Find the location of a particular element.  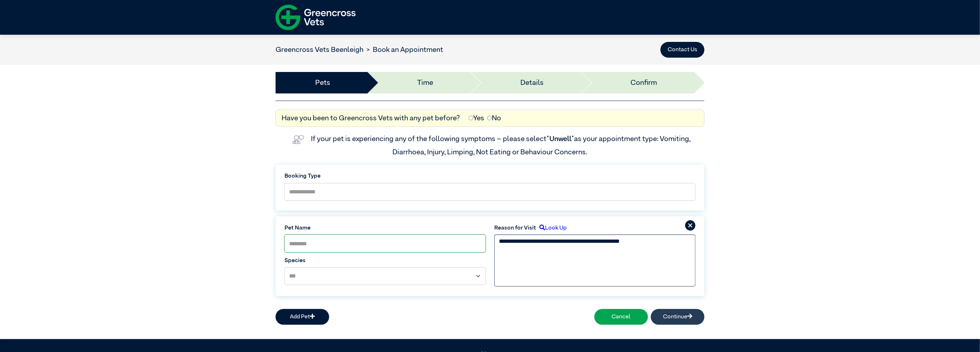

button: Contact Us is located at coordinates (682, 50).